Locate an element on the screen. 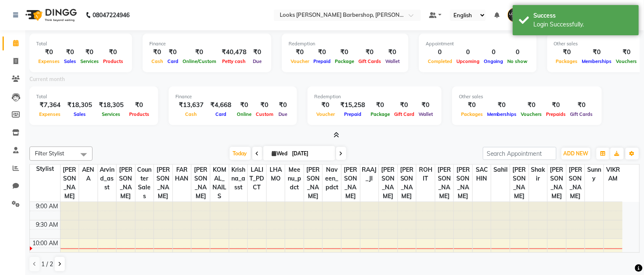  span: Counter Sales is located at coordinates (145, 183).